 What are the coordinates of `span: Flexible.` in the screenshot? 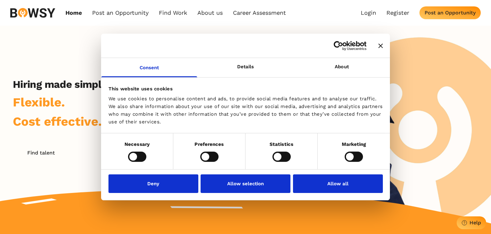 It's located at (39, 102).